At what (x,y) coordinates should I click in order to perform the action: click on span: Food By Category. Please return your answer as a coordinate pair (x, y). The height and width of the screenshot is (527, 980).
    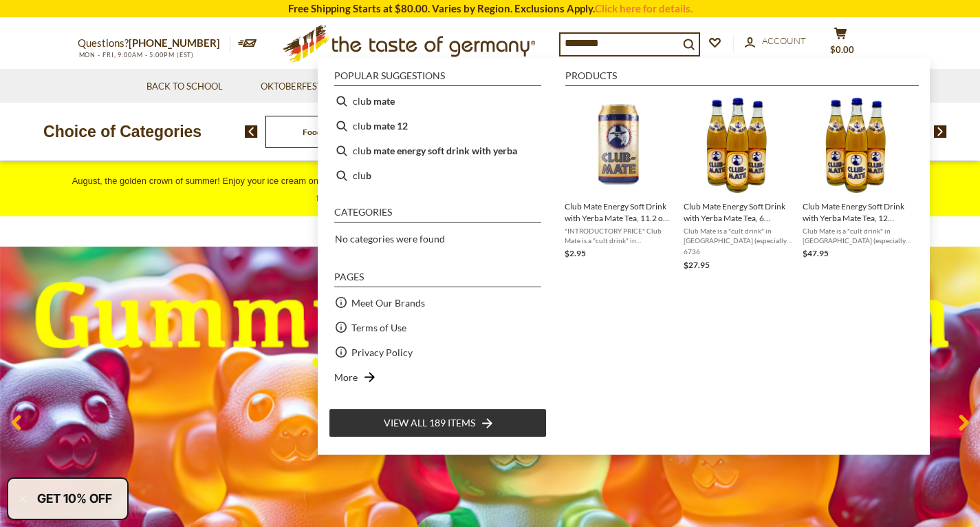
    Looking at the image, I should click on (335, 131).